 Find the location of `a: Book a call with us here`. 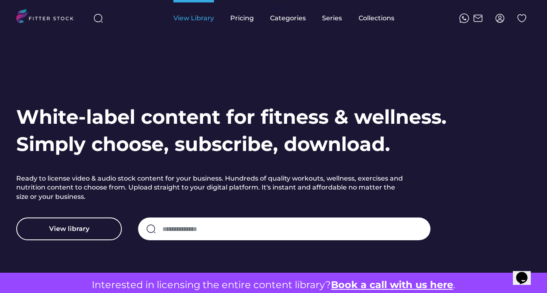

a: Book a call with us here is located at coordinates (392, 285).